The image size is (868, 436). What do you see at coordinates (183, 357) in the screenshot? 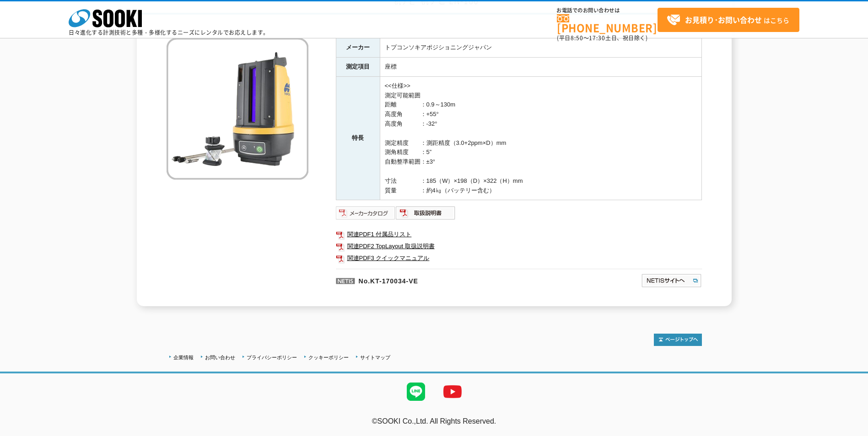
I see `a: 企業情報` at bounding box center [183, 357].